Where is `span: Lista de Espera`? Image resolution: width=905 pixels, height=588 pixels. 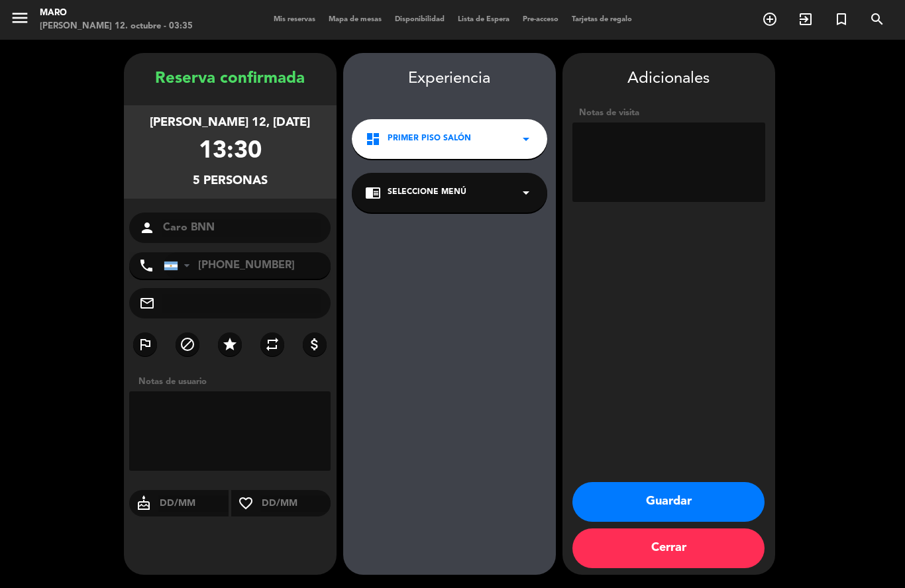 span: Lista de Espera is located at coordinates (484, 19).